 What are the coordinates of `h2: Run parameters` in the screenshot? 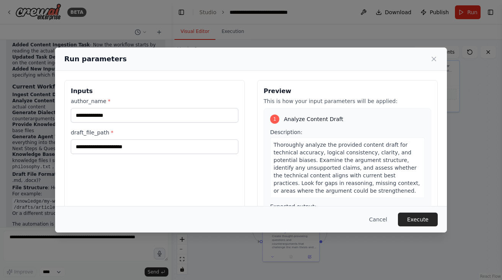 It's located at (95, 59).